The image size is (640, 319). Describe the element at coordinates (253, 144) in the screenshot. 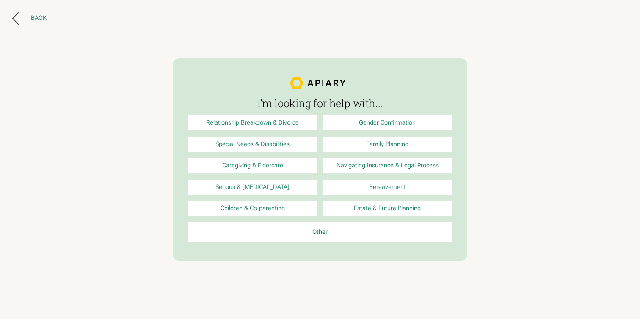

I see `a: Special Needs & Disabilities` at that location.